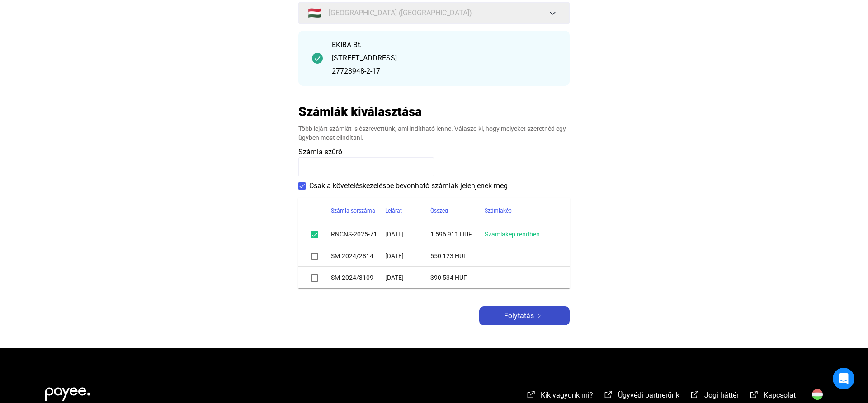 The height and width of the screenshot is (403, 868). What do you see at coordinates (358, 234) in the screenshot?
I see `td: RNCNS-2025-71` at bounding box center [358, 234].